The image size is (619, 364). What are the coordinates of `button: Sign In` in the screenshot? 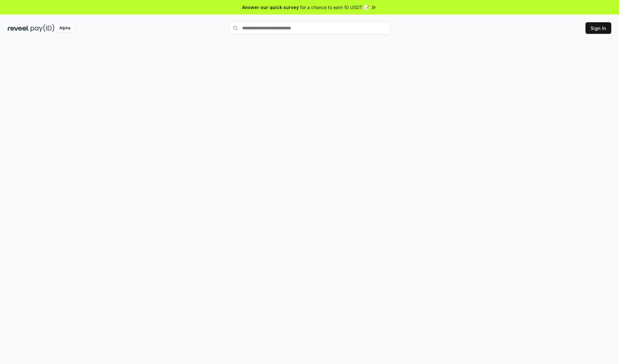 It's located at (599, 28).